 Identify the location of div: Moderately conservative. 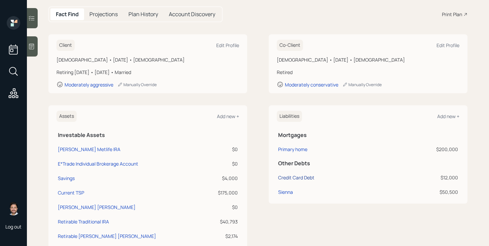
(311, 84).